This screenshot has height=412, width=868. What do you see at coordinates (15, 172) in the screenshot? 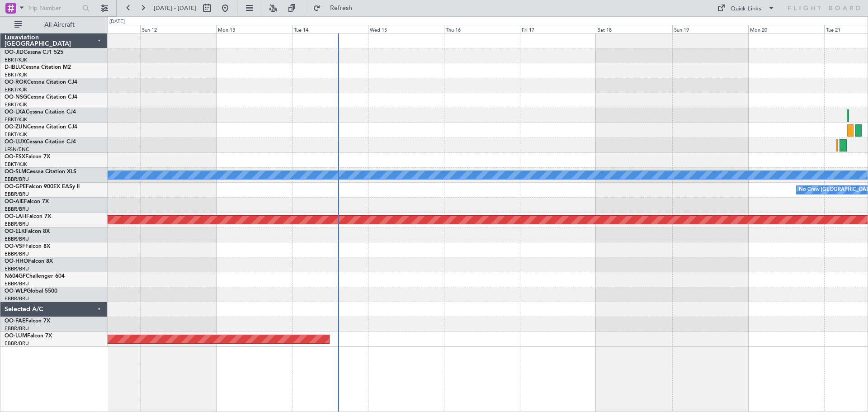
I see `span: OO-SLM` at bounding box center [15, 172].